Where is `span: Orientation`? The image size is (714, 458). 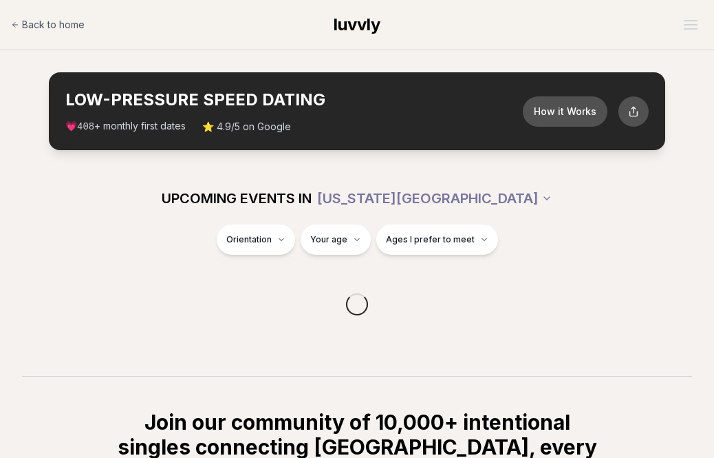 span: Orientation is located at coordinates (249, 239).